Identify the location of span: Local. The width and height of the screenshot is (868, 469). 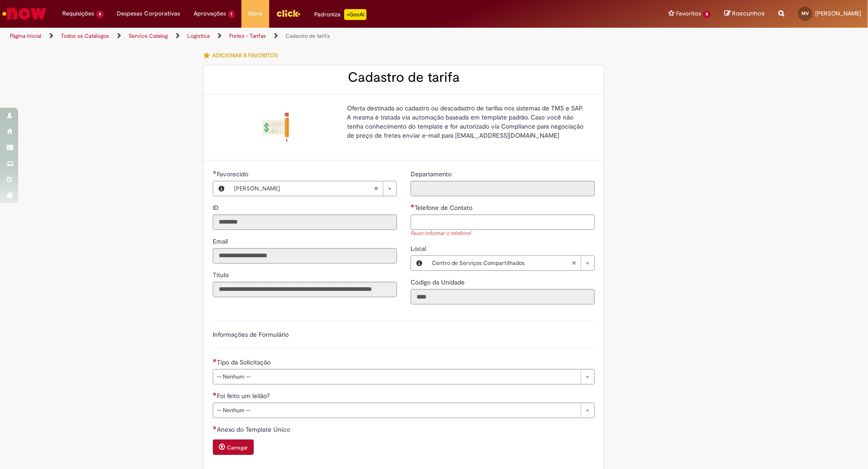
(419, 248).